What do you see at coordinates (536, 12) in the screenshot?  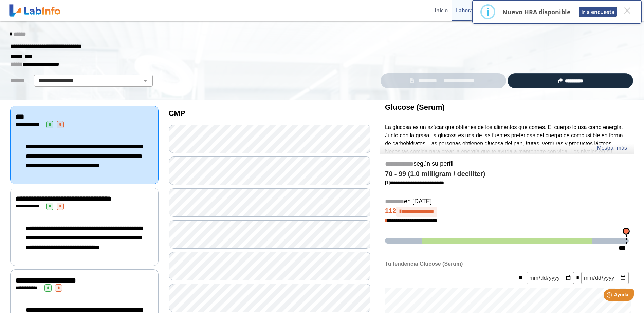 I see `p: Nuevo HRA disponible` at bounding box center [536, 12].